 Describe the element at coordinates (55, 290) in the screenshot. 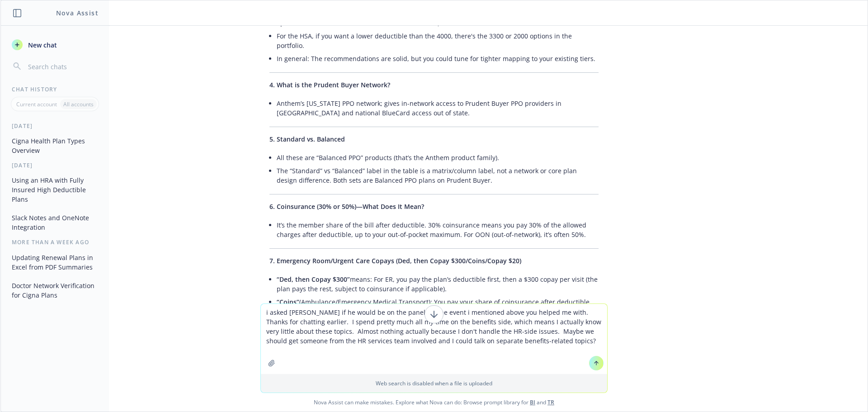

I see `button: Doctor Network Verification for Cigna Plans` at that location.